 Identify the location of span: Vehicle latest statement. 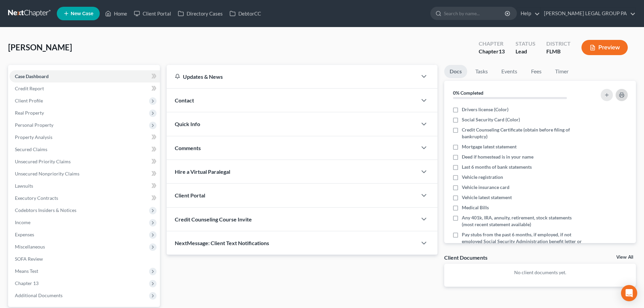
(487, 197).